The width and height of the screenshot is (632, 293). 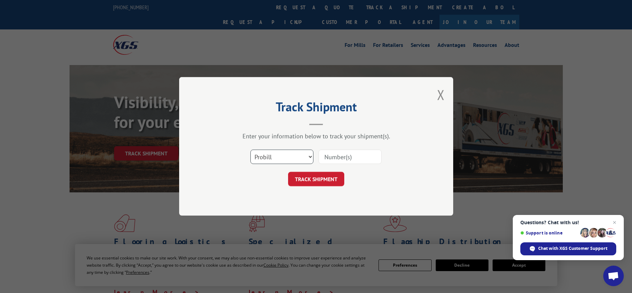 What do you see at coordinates (316, 136) in the screenshot?
I see `div: Enter your information below to track your shipment(s).` at bounding box center [316, 136].